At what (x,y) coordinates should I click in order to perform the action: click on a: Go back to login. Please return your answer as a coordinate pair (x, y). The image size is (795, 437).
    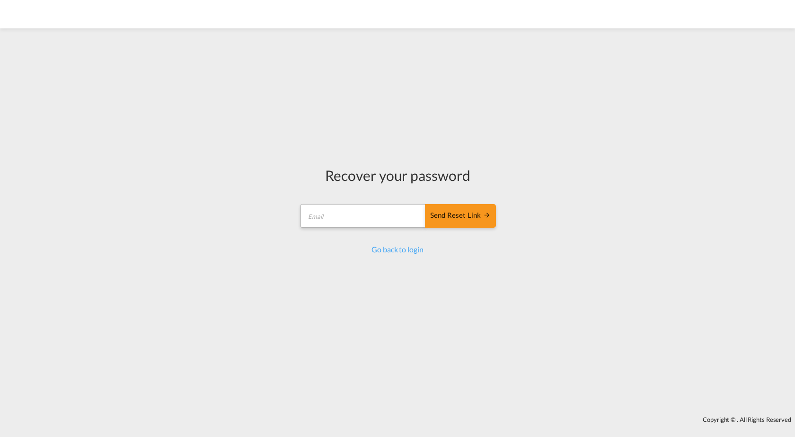
    Looking at the image, I should click on (397, 249).